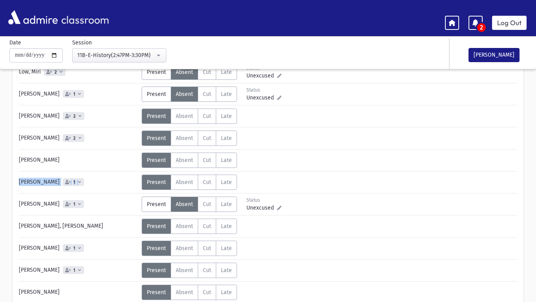  What do you see at coordinates (33, 17) in the screenshot?
I see `img: AdmirePro` at bounding box center [33, 17].